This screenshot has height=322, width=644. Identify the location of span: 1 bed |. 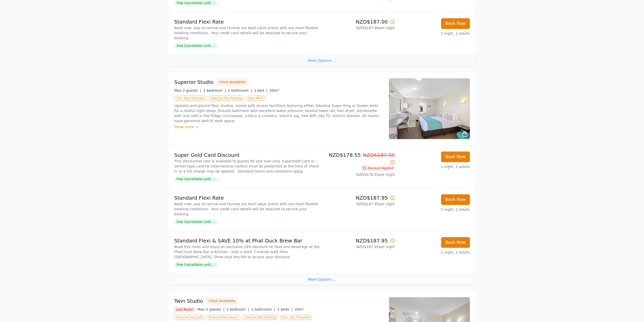
(261, 90).